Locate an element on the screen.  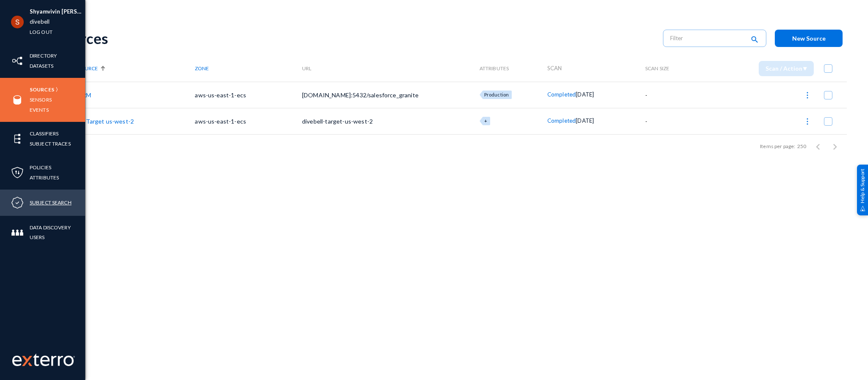
img: exterro-logo.svg is located at coordinates (27, 361).